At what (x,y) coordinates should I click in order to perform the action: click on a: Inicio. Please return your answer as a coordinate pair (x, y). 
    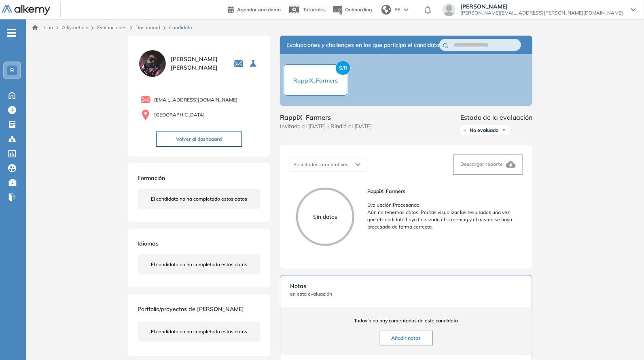
    Looking at the image, I should click on (42, 27).